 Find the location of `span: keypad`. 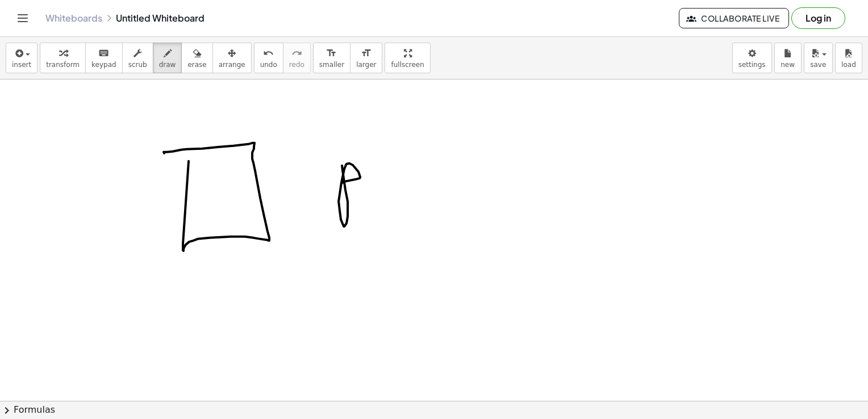

span: keypad is located at coordinates (104, 65).